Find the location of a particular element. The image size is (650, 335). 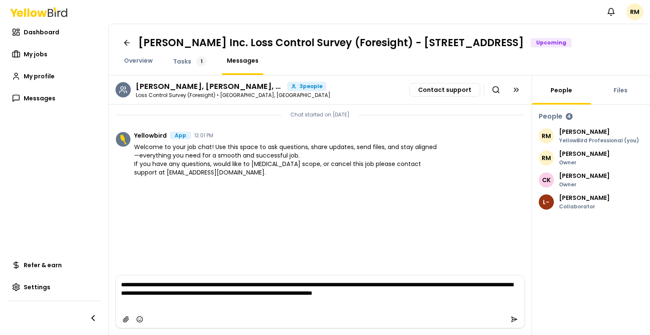

span: Settings is located at coordinates (37, 287).